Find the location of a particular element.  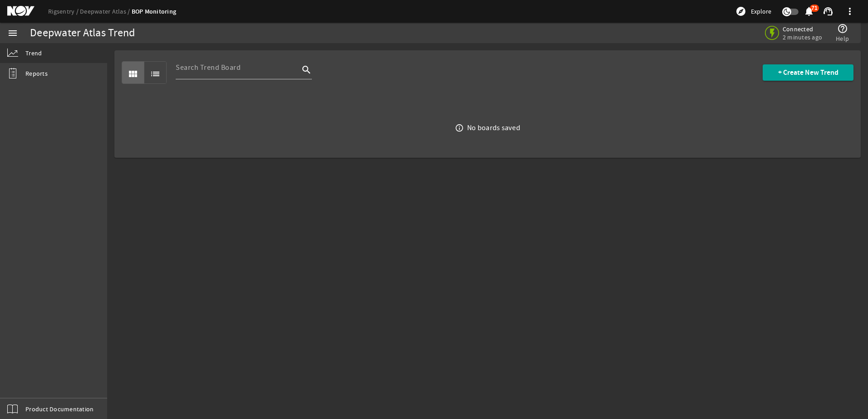

a: Rigsentry is located at coordinates (64, 12).